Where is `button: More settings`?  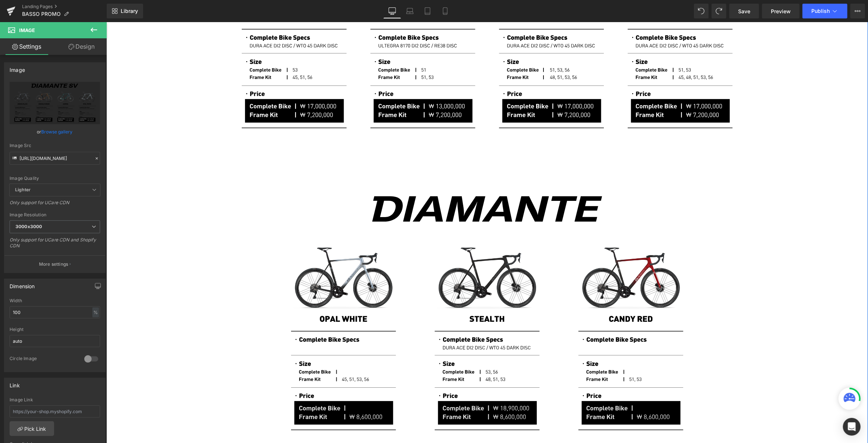 button: More settings is located at coordinates (55, 264).